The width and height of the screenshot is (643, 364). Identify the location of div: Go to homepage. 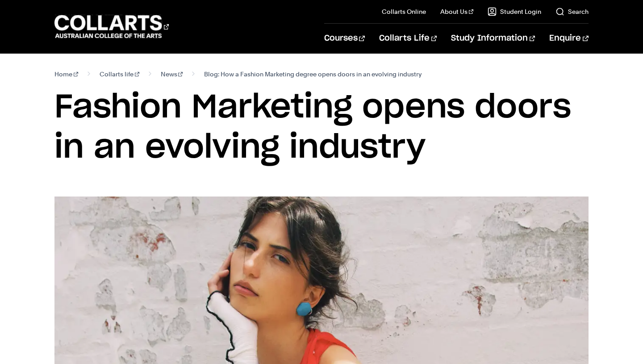
(112, 26).